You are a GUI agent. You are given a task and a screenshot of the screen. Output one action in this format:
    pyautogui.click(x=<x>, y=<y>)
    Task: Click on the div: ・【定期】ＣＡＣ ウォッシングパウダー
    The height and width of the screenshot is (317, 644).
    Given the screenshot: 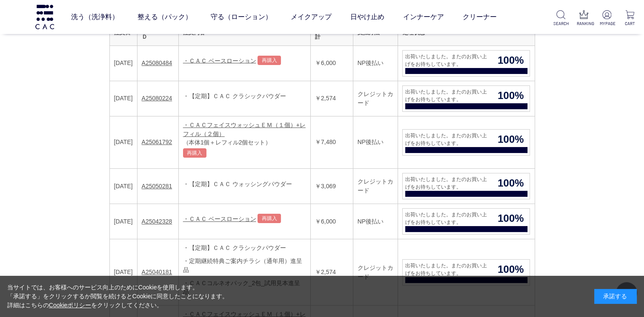 What is the action you would take?
    pyautogui.click(x=244, y=184)
    